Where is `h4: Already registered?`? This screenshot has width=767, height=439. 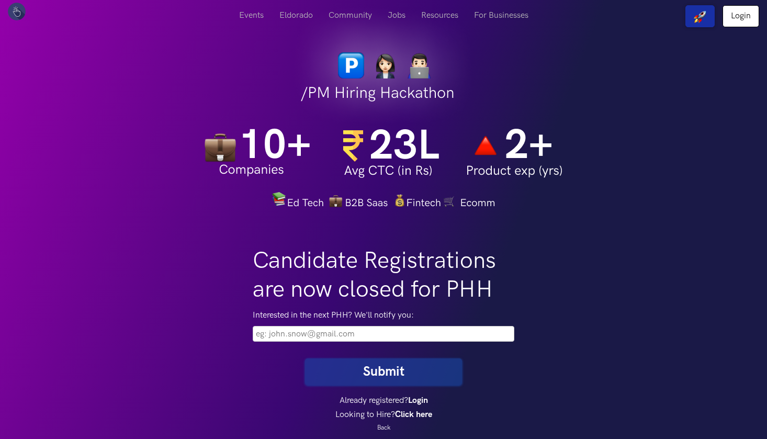
h4: Already registered? is located at coordinates (384, 400).